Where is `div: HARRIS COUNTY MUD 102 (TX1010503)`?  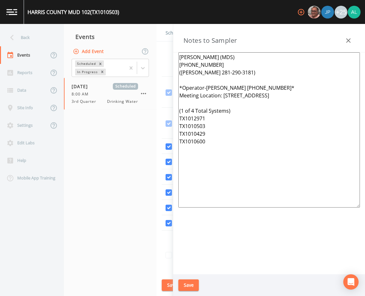
div: HARRIS COUNTY MUD 102 (TX1010503) is located at coordinates (73, 12).